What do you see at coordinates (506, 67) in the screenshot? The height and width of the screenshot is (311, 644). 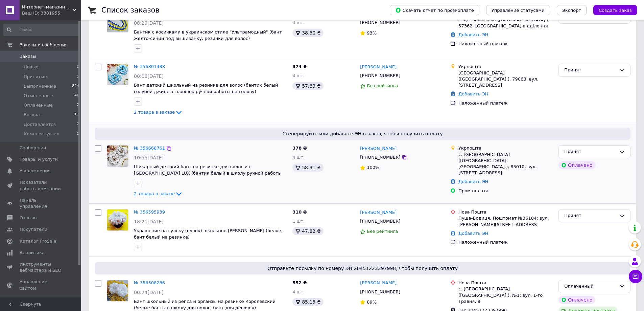 I see `div: Укрпошта` at bounding box center [506, 67].